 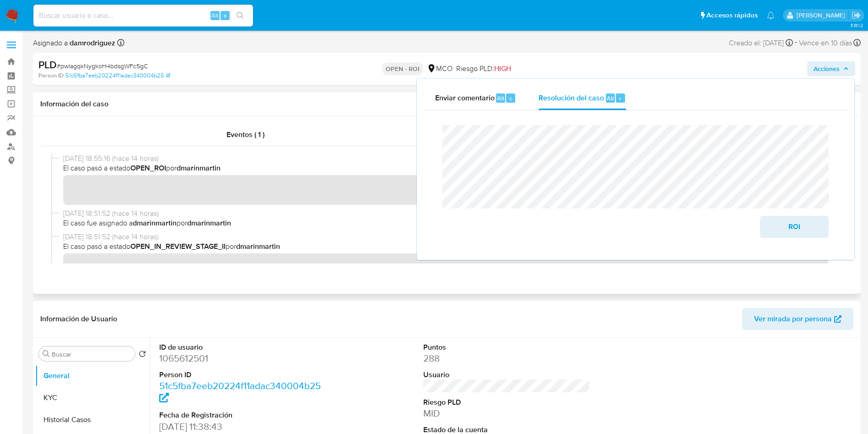 What do you see at coordinates (46, 353) in the screenshot?
I see `button: Buscar` at bounding box center [46, 353].